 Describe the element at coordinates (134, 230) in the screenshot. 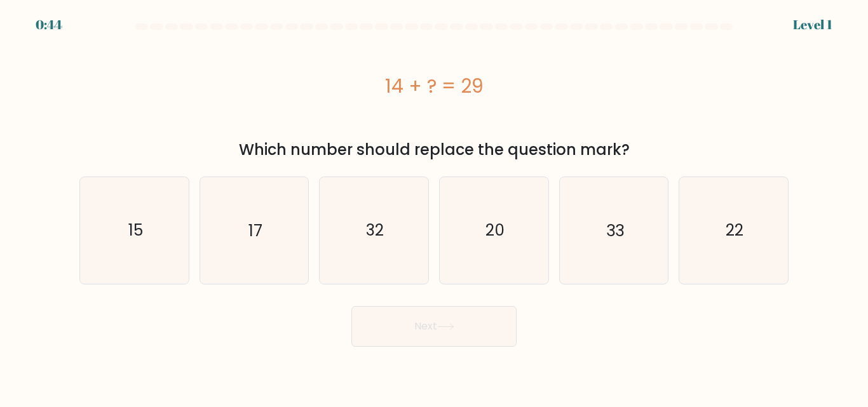

I see `text: 15` at that location.